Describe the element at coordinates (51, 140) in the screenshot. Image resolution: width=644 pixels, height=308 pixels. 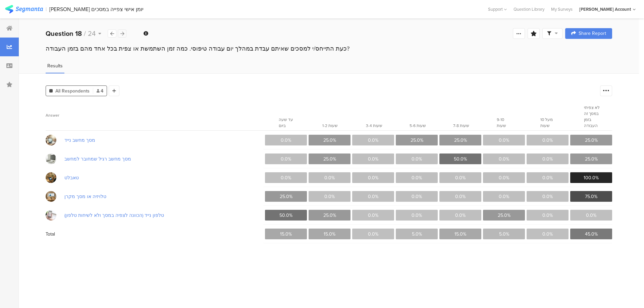
I see `img: d3718dnoaommpf.cloudfront.net%2Fitem%2F7bc0f17f7047fea11547.jpg` at that location.